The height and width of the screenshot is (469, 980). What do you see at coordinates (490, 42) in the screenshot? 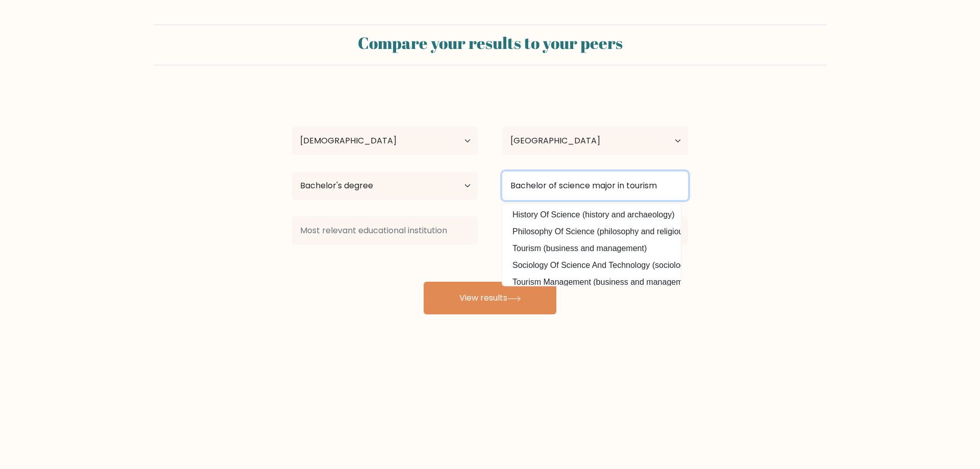
I see `h2: Compare your results to your peers` at bounding box center [490, 42].